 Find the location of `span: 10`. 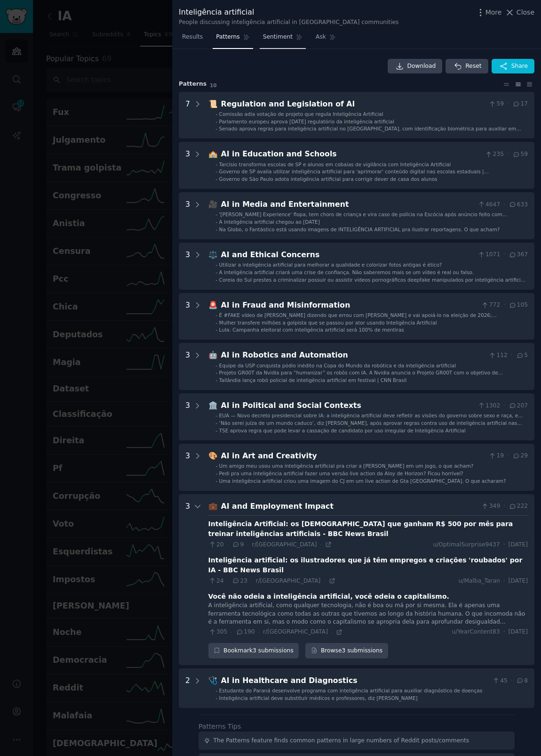

span: 10 is located at coordinates (213, 86).